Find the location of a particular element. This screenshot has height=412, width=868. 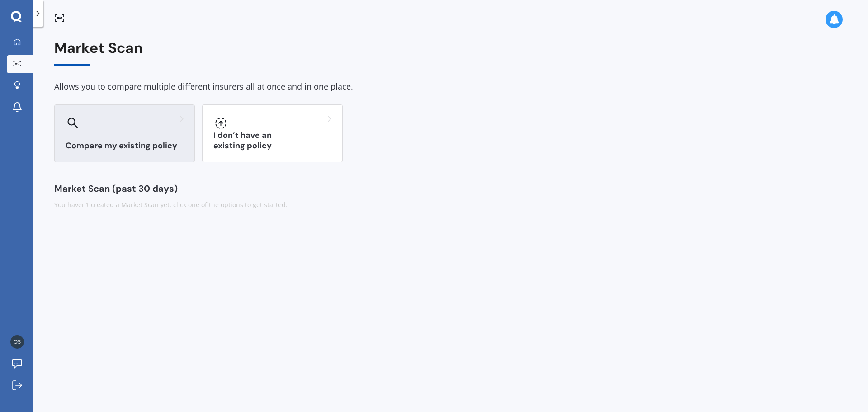

div: Allows you to compare multiple different insurers all at once and in one place. is located at coordinates (450, 86).